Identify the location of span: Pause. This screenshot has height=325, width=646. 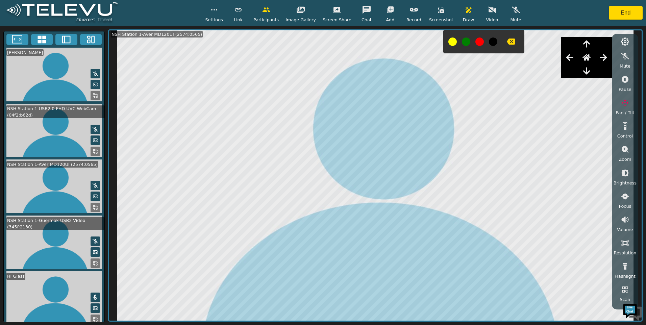
(625, 89).